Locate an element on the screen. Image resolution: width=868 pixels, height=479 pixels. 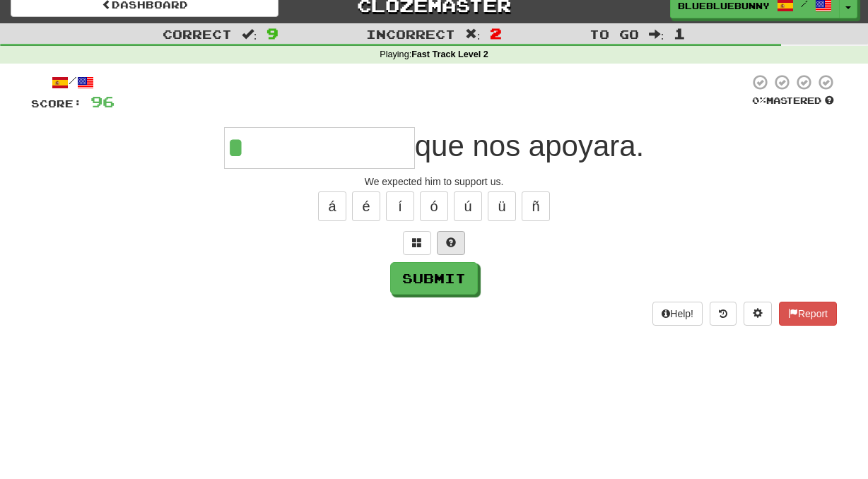
span: To go is located at coordinates (614, 34).